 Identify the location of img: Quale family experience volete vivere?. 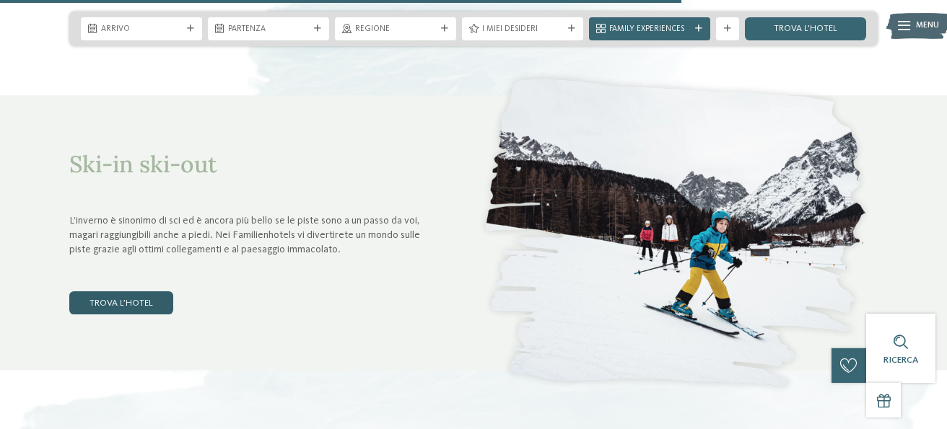
(675, 232).